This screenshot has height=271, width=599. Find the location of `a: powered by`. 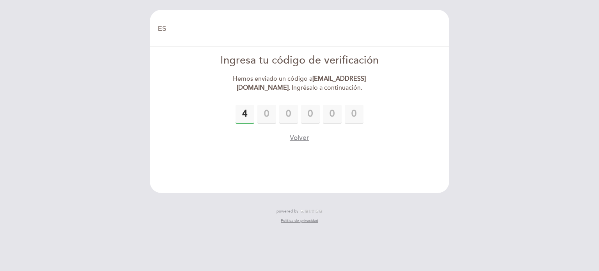

a: powered by is located at coordinates (300, 212).